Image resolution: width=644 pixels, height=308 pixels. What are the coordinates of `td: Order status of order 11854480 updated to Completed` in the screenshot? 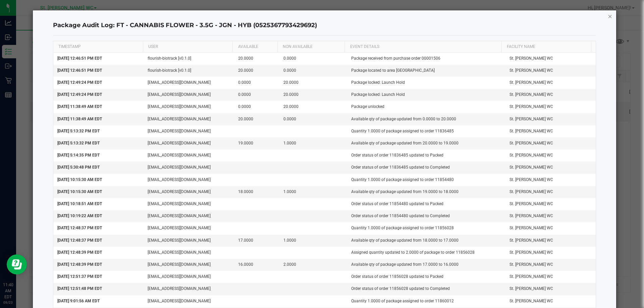 It's located at (426, 216).